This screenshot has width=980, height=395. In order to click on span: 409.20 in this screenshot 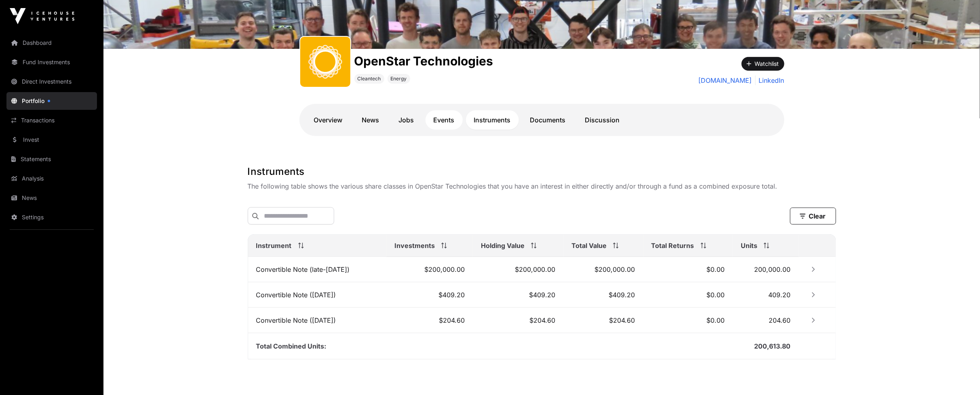, I will do `click(780, 295)`.